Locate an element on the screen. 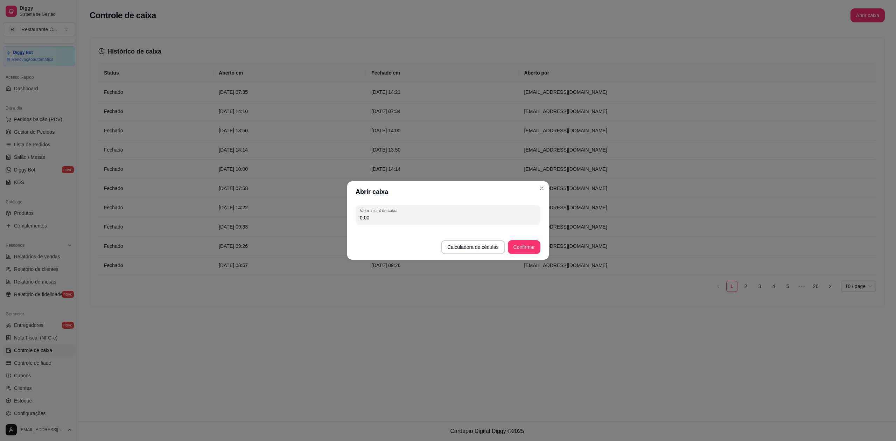 The width and height of the screenshot is (896, 441). label: Valor inicial do caixa is located at coordinates (380, 210).